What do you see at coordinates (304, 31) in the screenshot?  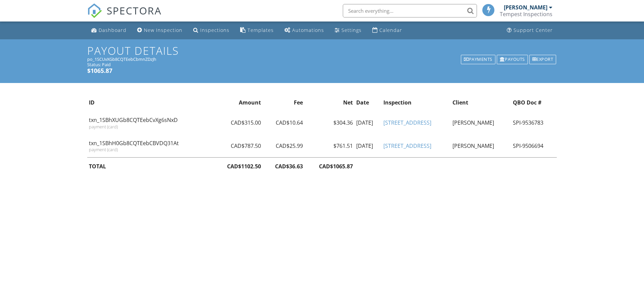 I see `a: Automations (Basic)` at bounding box center [304, 31].